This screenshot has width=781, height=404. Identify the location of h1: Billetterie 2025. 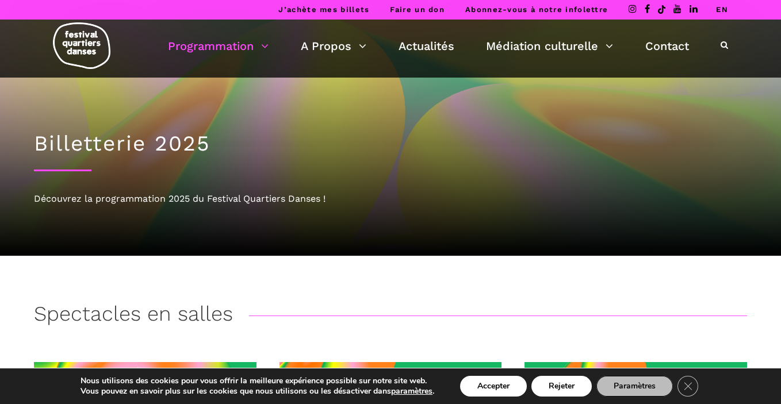
(390, 144).